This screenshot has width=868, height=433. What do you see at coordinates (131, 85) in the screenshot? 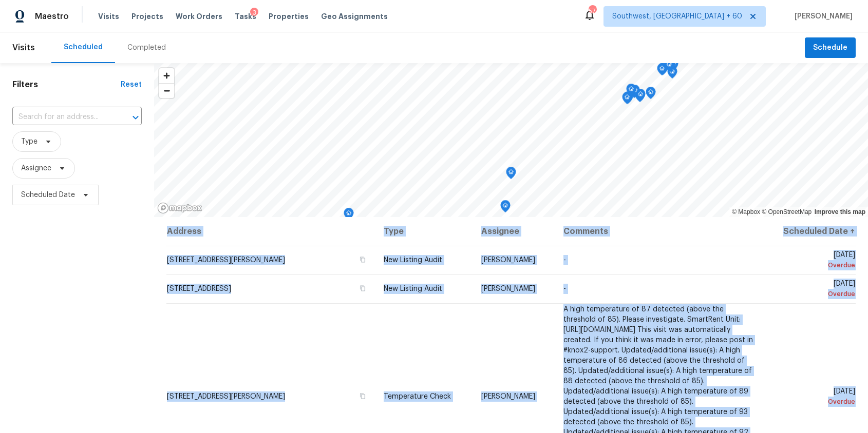
I see `div: Reset` at bounding box center [131, 85].